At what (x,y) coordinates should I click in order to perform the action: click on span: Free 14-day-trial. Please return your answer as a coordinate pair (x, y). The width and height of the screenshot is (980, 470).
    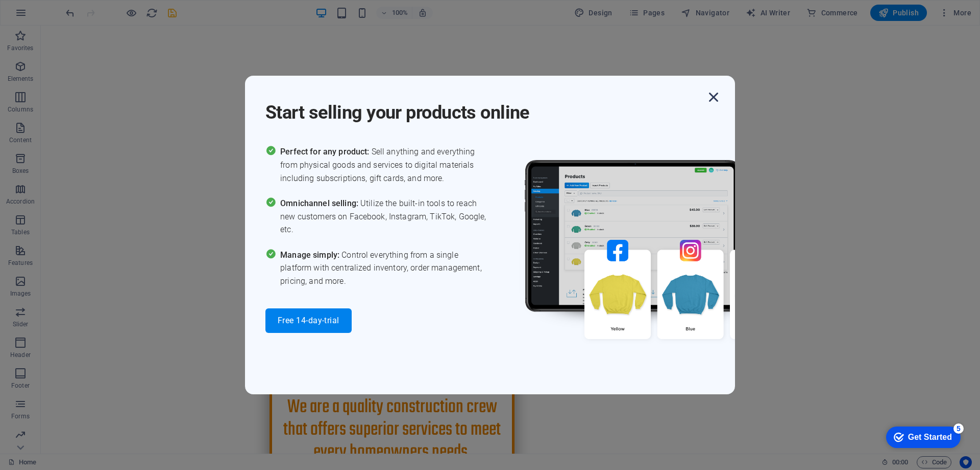
    Looking at the image, I should click on (309, 320).